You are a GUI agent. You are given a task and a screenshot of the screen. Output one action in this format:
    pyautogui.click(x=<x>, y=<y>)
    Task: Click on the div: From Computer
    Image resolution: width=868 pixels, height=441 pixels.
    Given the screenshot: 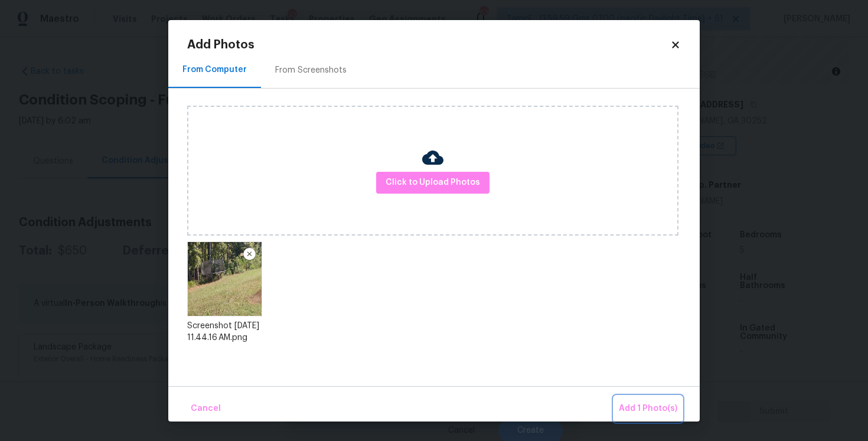 What is the action you would take?
    pyautogui.click(x=214, y=70)
    